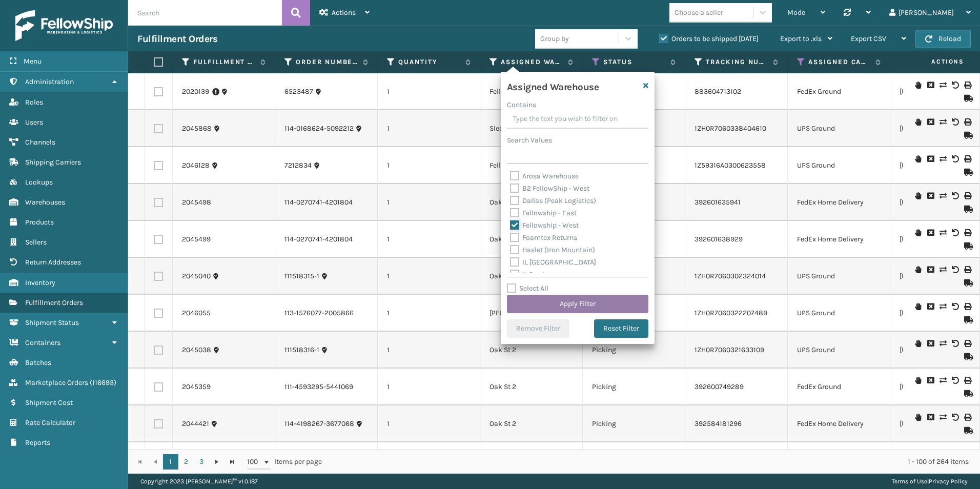 The height and width of the screenshot is (489, 980). Describe the element at coordinates (550, 188) in the screenshot. I see `label: B2 FellowShip - West` at that location.